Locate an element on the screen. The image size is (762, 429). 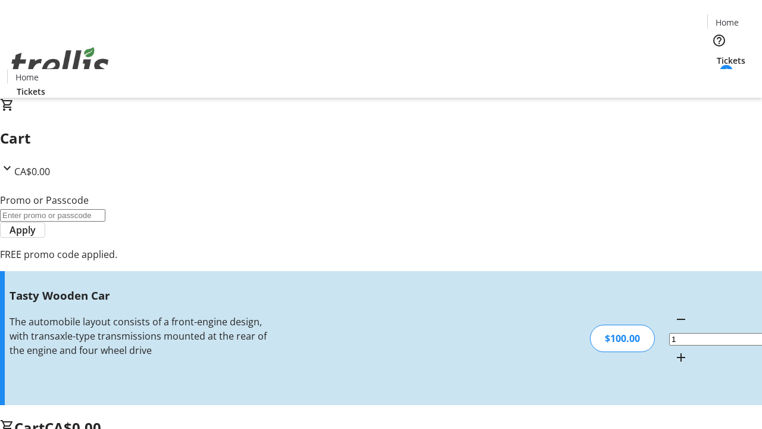
button: Help is located at coordinates (720, 41).